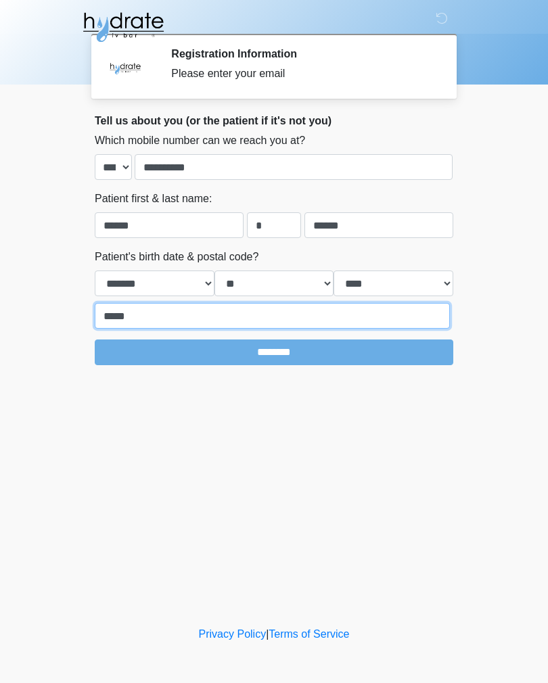 The width and height of the screenshot is (548, 683). Describe the element at coordinates (274, 120) in the screenshot. I see `h2: Tell us about you (or the patient if it's not you)` at that location.